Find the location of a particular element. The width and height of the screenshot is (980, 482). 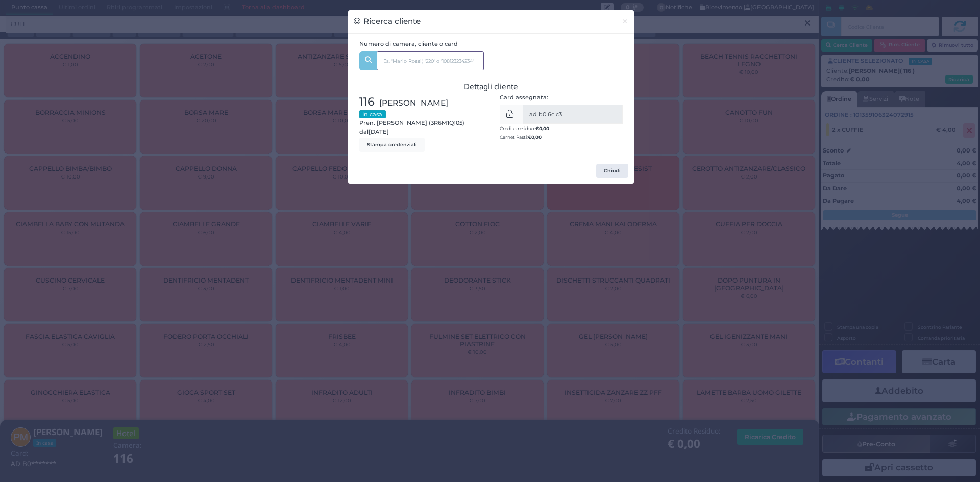

button: Stampa credenziali is located at coordinates (392, 145).